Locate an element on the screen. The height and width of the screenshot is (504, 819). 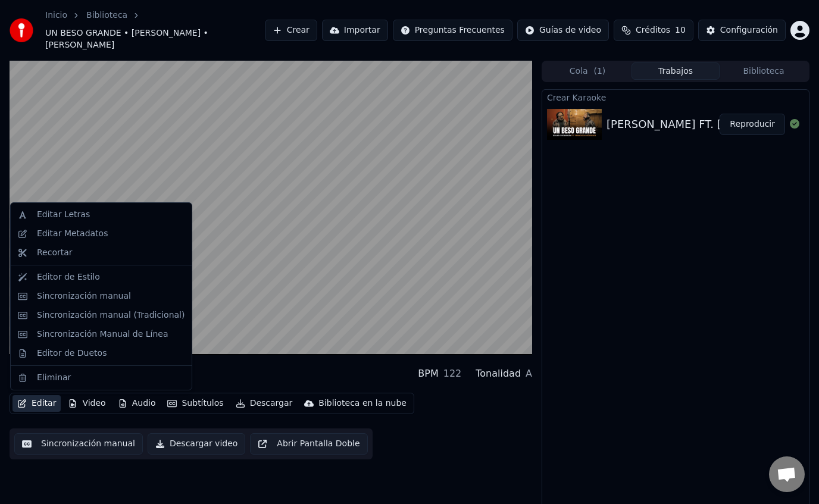
div: UN BESO GRANDE is located at coordinates (84, 368).